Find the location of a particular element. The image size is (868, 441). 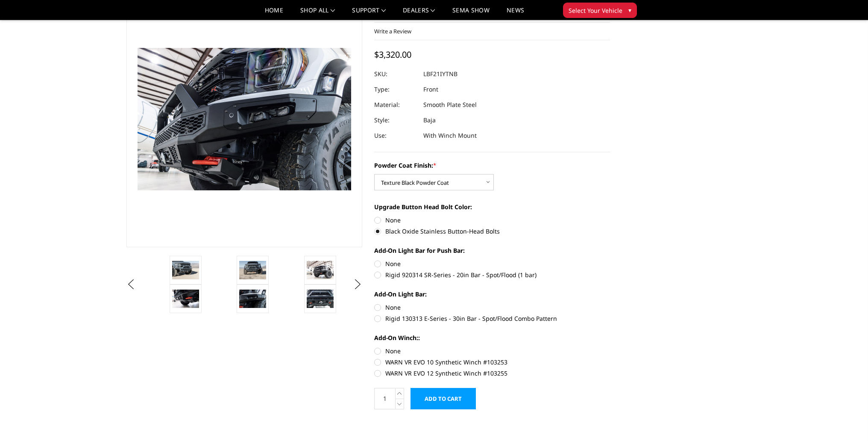

label: Rigid 920314 SR-Series - 20in Bar - Spot/Flood (1 bar) is located at coordinates (492, 275).